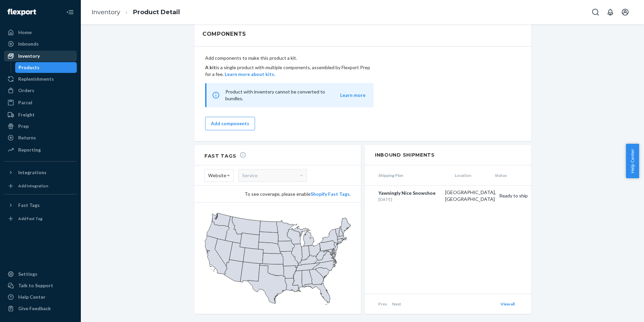  I want to click on div: Reporting, so click(29, 150).